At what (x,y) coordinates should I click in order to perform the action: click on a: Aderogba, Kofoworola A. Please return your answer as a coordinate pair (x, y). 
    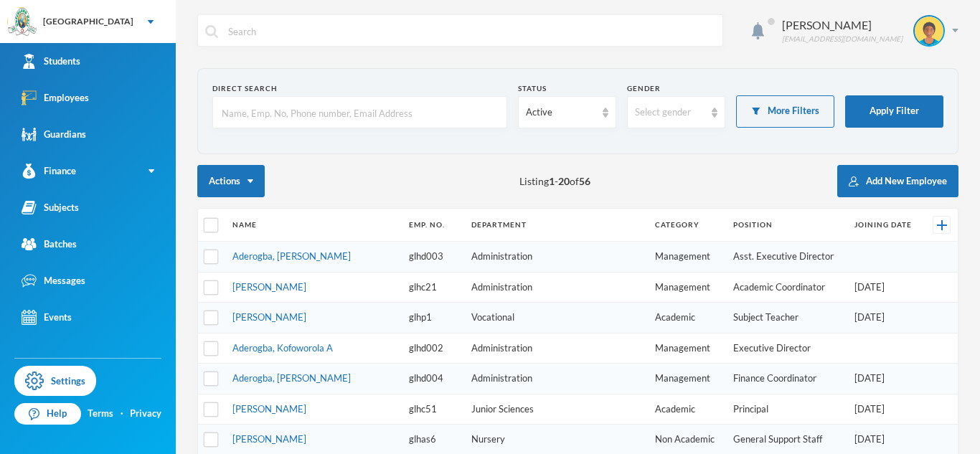
    Looking at the image, I should click on (282, 348).